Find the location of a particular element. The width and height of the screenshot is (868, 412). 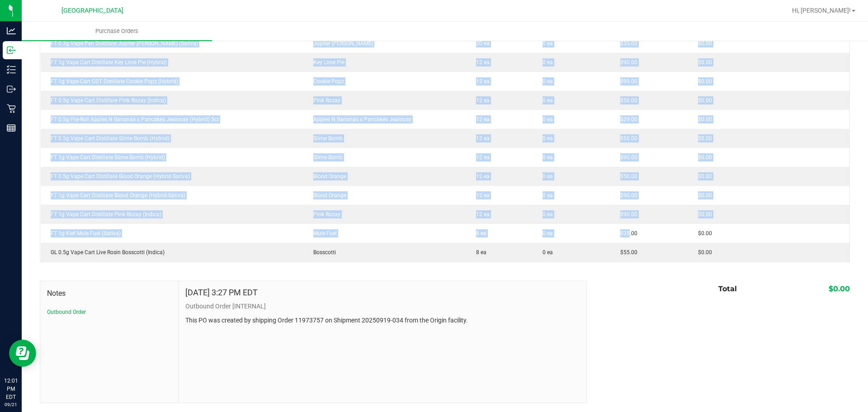

a: Purchase Orders is located at coordinates (116, 31).